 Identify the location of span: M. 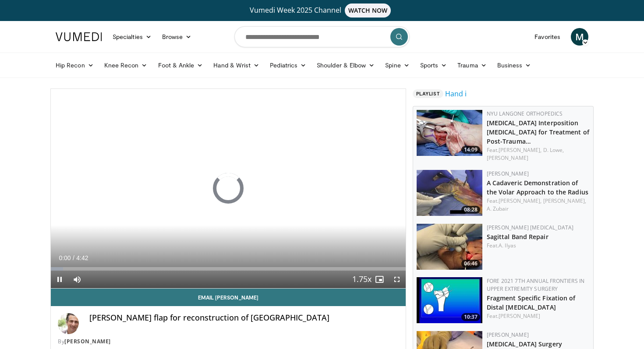
(580, 37).